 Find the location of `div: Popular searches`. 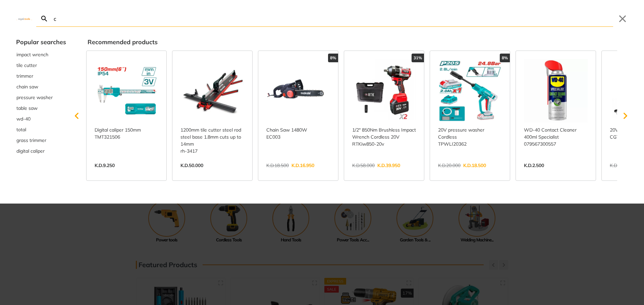

div: Popular searches is located at coordinates (41, 42).